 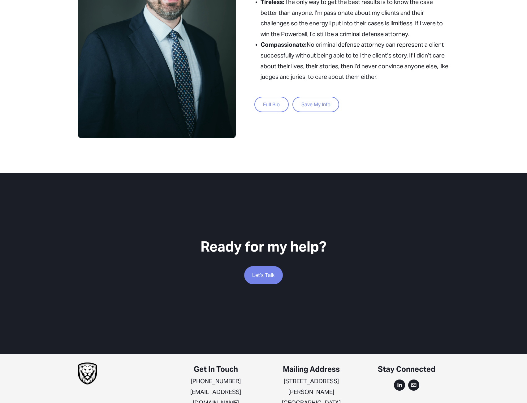 What do you see at coordinates (216, 369) in the screenshot?
I see `strong: Get In Touch` at bounding box center [216, 369].